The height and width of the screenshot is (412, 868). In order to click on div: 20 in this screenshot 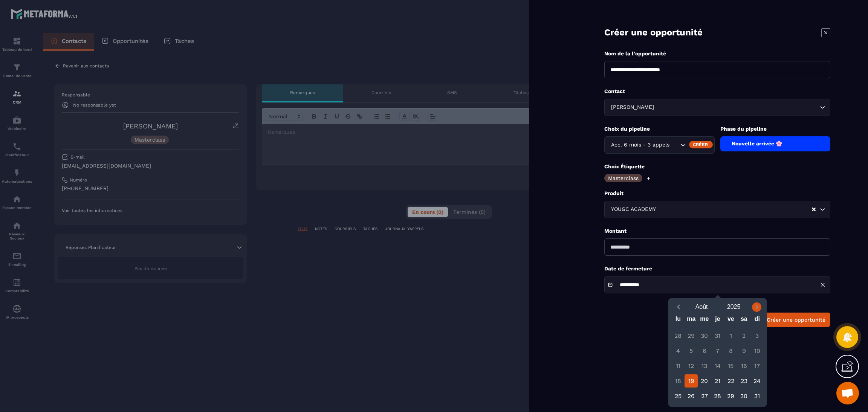, I will do `click(704, 381)`.